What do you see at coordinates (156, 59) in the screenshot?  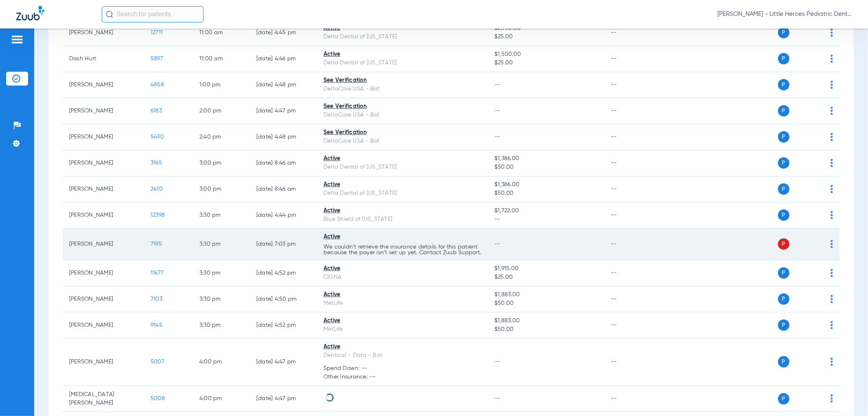 I see `span: 5897` at bounding box center [156, 59].